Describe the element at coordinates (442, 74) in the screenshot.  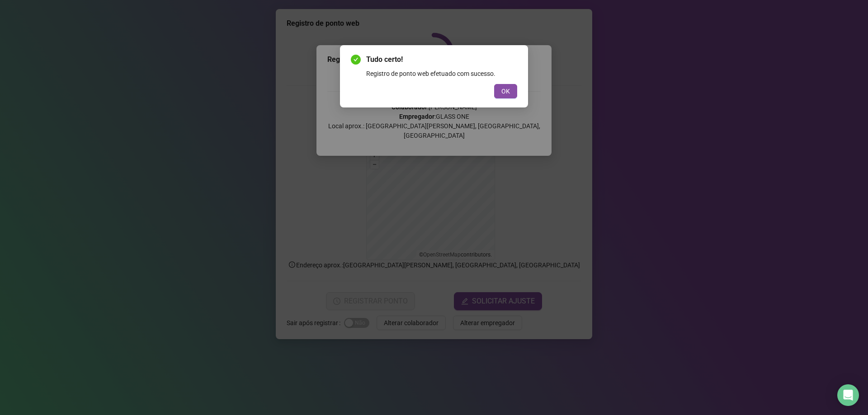
I see `div: Registro de ponto web efetuado com sucesso.` at that location.